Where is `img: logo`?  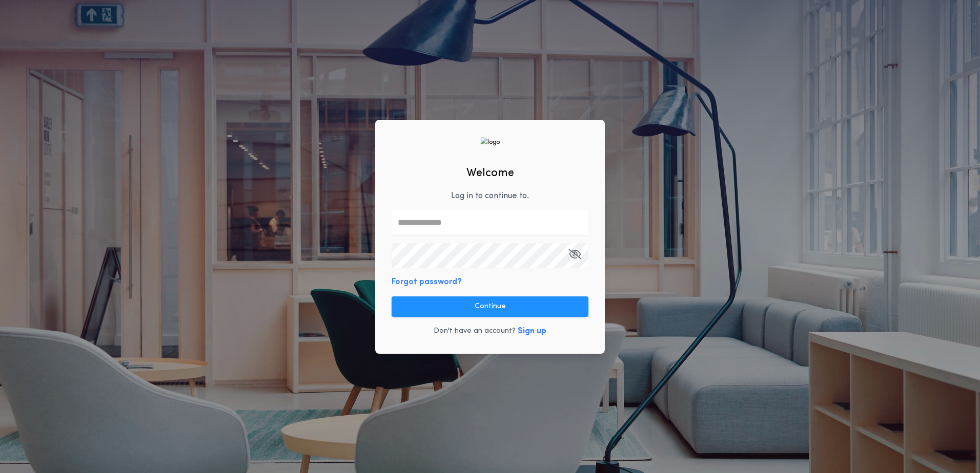 img: logo is located at coordinates (490, 142).